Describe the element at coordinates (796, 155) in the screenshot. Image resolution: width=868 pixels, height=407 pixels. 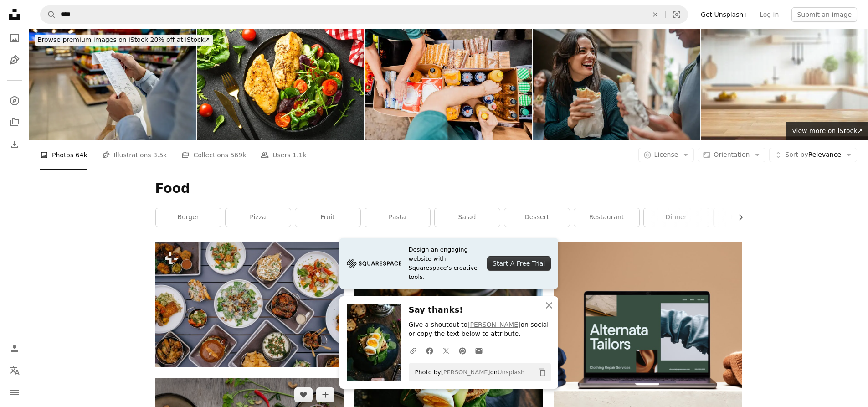
I see `span: Sort by` at that location.